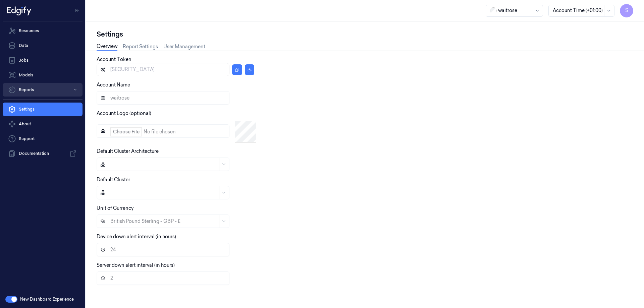 The width and height of the screenshot is (644, 308). I want to click on input: Server down alert interval (in hours), so click(163, 278).